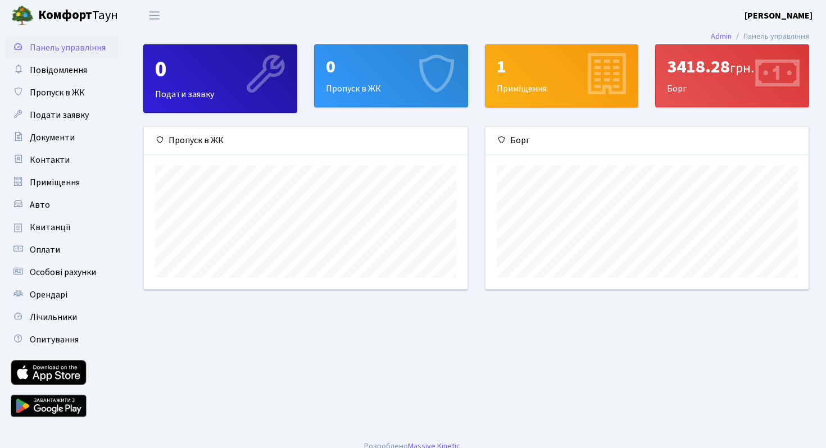 This screenshot has width=826, height=448. What do you see at coordinates (154, 15) in the screenshot?
I see `button: Переключити навігацію` at bounding box center [154, 15].